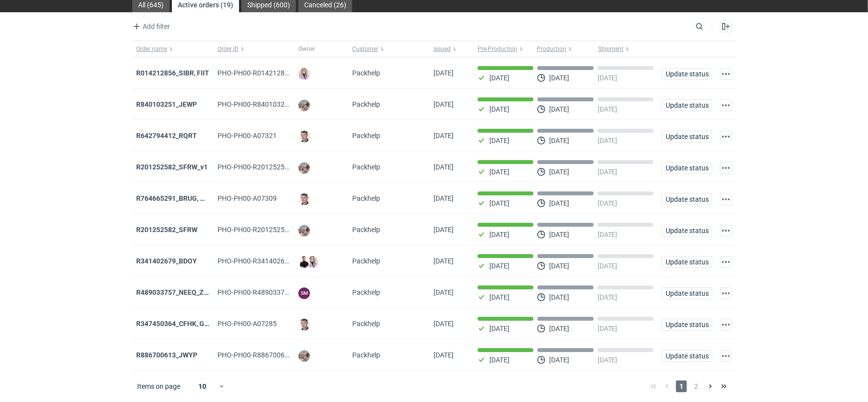 This screenshot has height=402, width=868. What do you see at coordinates (304, 293) in the screenshot?
I see `figcaption: SM` at bounding box center [304, 293].